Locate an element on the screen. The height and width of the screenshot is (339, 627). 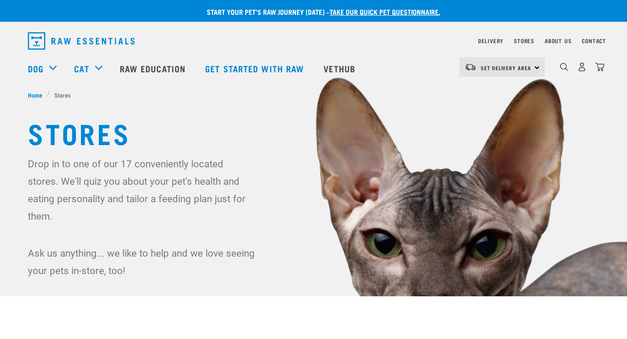
span: Home is located at coordinates (35, 94).